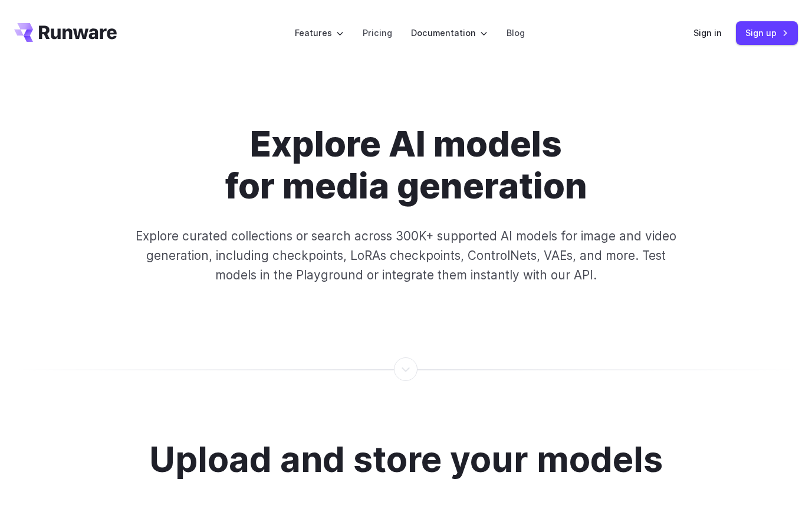 The image size is (812, 508). I want to click on a: Blog, so click(516, 32).